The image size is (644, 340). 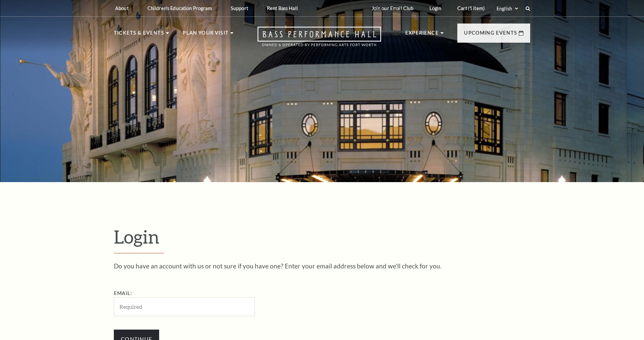 I want to click on input: Required, so click(x=184, y=306).